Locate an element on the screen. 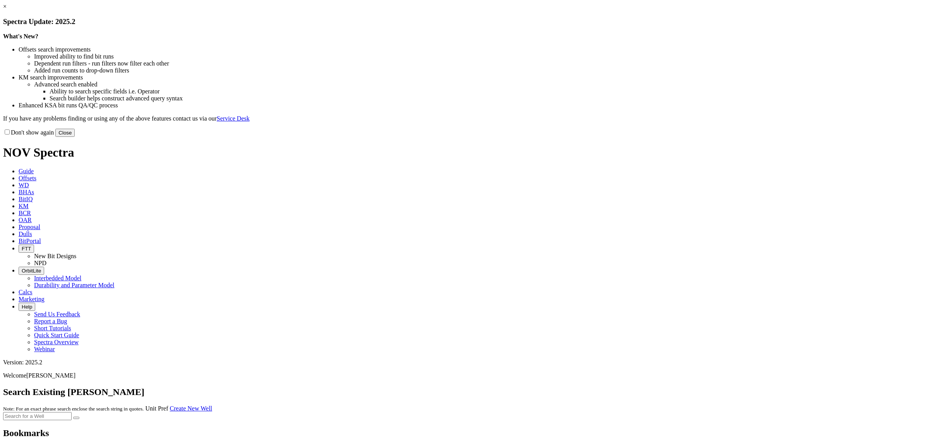  a: Send Us Feedback is located at coordinates (57, 314).